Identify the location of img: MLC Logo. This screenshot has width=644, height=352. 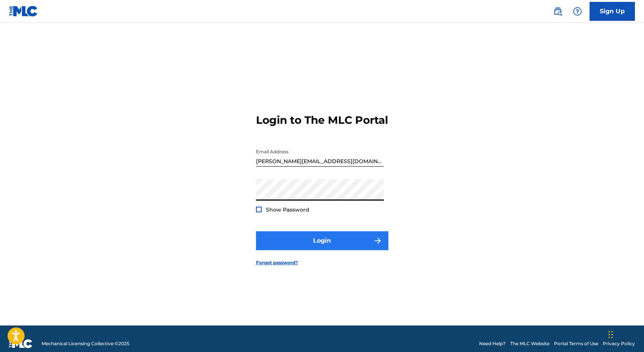
(24, 11).